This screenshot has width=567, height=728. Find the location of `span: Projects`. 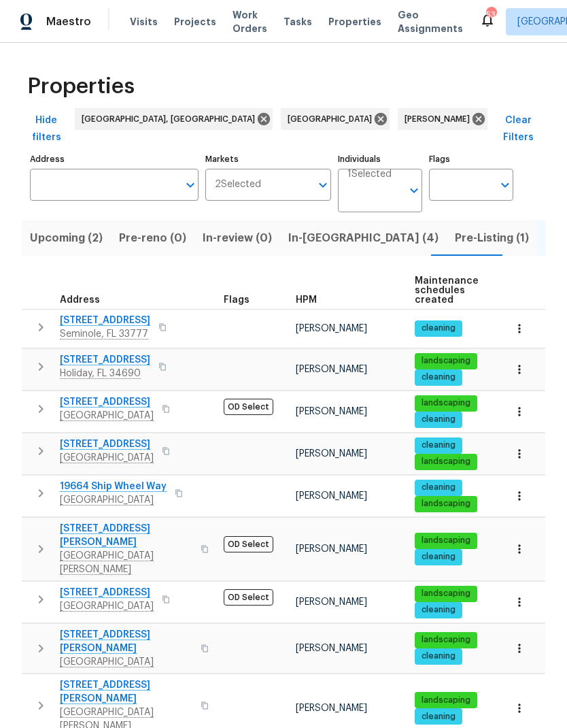

span: Projects is located at coordinates (195, 22).